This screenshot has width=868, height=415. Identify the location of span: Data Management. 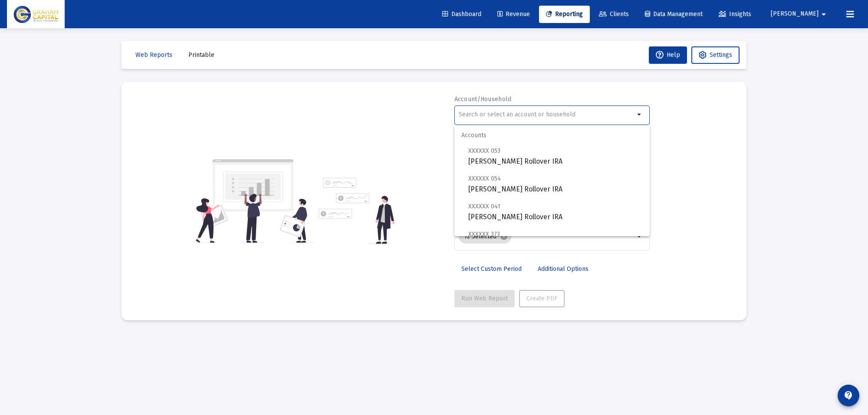
(673, 14).